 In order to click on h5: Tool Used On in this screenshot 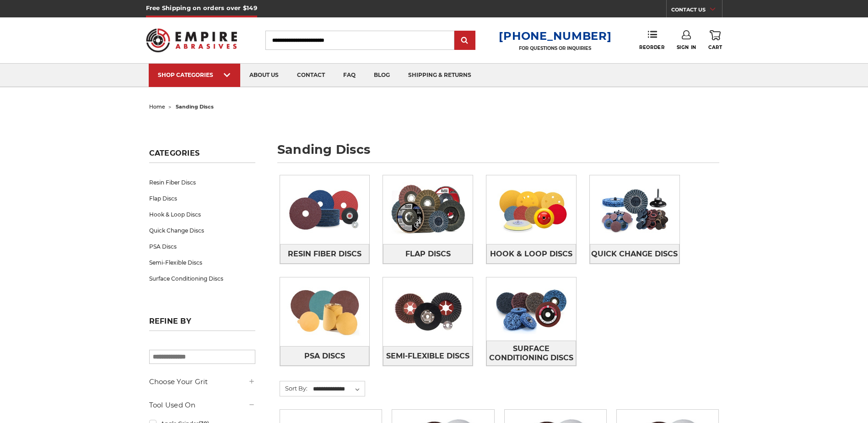, I will do `click(202, 405)`.